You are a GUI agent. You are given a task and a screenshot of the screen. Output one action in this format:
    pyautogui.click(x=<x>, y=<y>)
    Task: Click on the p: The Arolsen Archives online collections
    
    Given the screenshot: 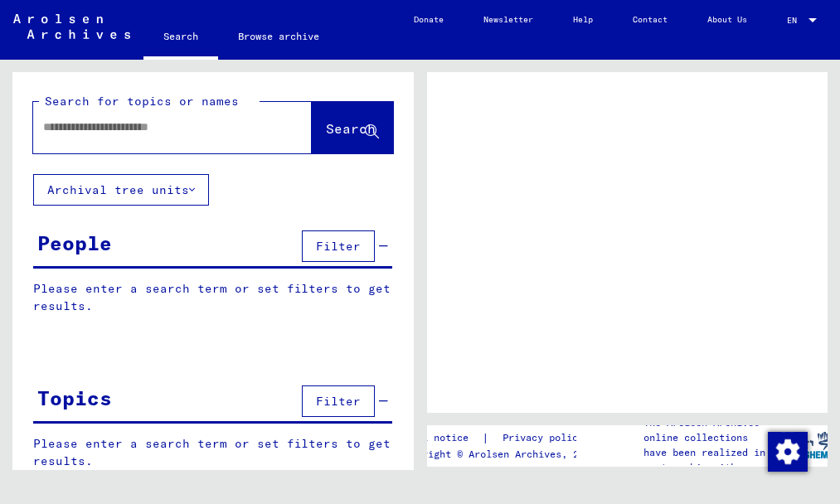 What is the action you would take?
    pyautogui.click(x=709, y=430)
    